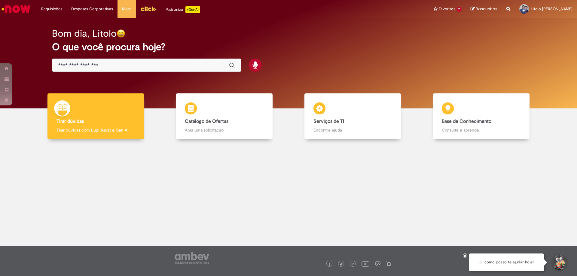 The height and width of the screenshot is (276, 577). Describe the element at coordinates (506, 262) in the screenshot. I see `div: Oi, como posso te ajudar hoje?` at that location.